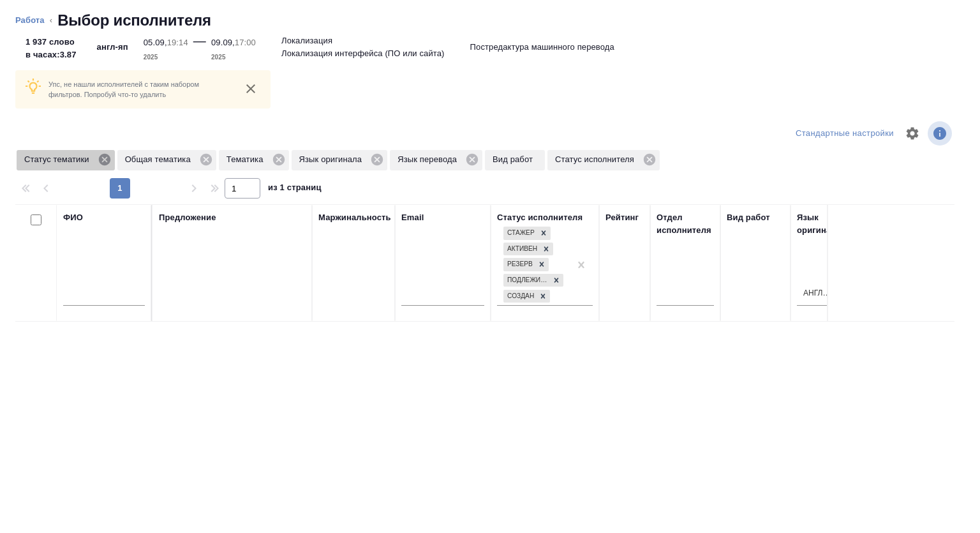  I want to click on p: Постредактура машинного перевода, so click(542, 47).